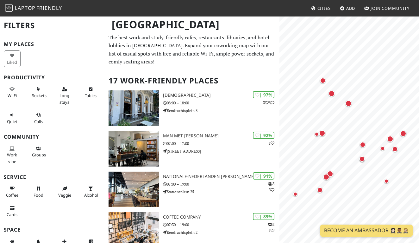  Describe the element at coordinates (52, 229) in the screenshot. I see `h3: Space` at that location.